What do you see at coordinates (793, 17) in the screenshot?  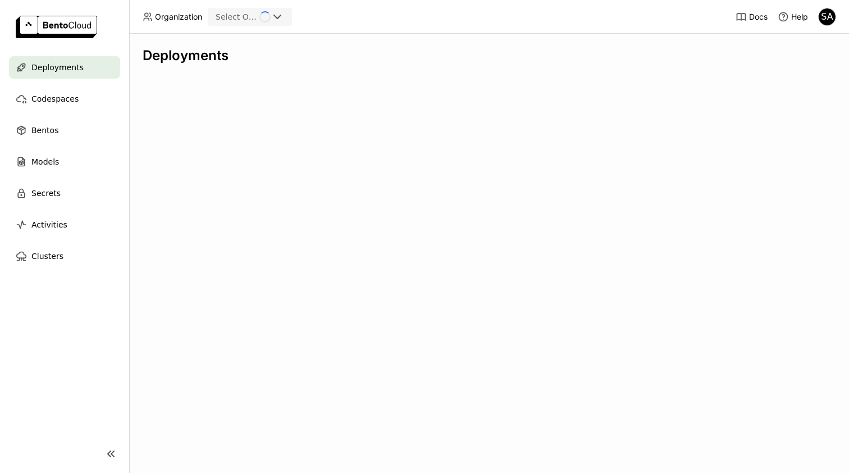 I see `div: Help` at bounding box center [793, 17].